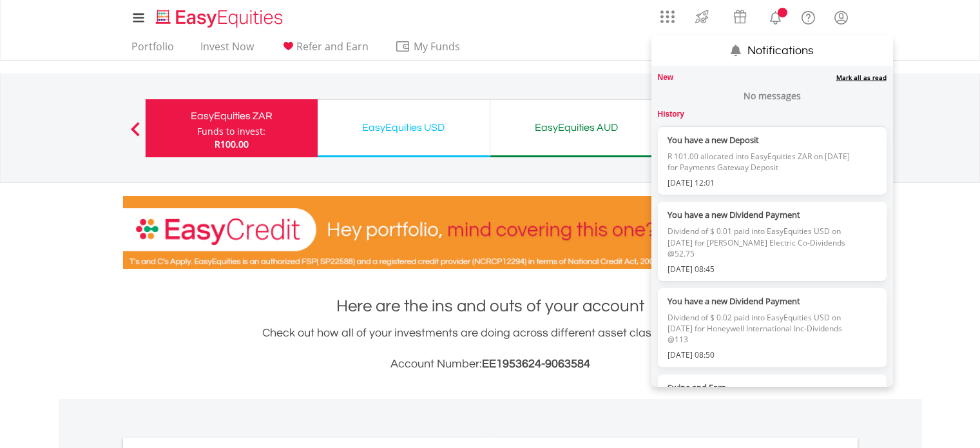 Image resolution: width=980 pixels, height=448 pixels. What do you see at coordinates (232, 132) in the screenshot?
I see `div: Funds to invest:` at bounding box center [232, 132].